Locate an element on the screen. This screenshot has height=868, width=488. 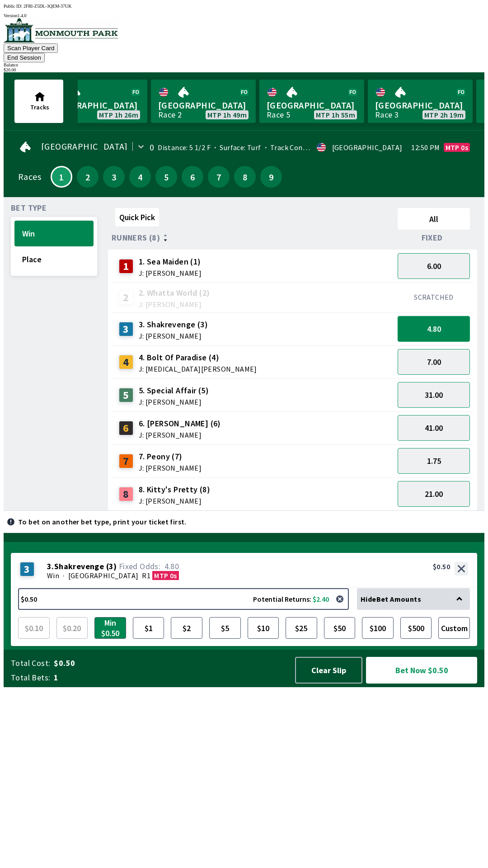
span: 6 is located at coordinates (192, 177).